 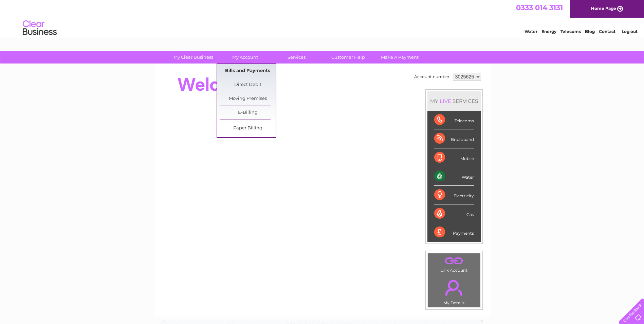 What do you see at coordinates (247, 85) in the screenshot?
I see `a: Direct Debit` at bounding box center [247, 85].